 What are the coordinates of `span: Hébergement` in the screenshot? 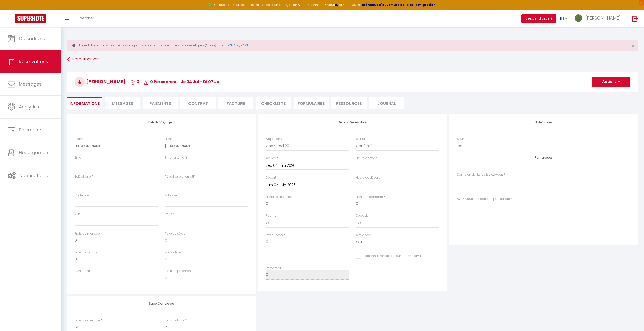 It's located at (34, 153).